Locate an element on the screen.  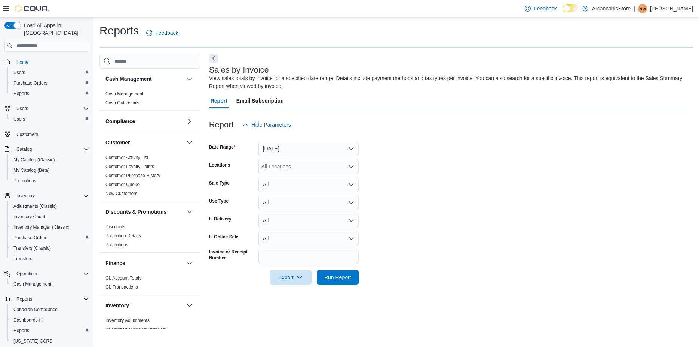
h3: Discounts & Promotions is located at coordinates (136, 212).